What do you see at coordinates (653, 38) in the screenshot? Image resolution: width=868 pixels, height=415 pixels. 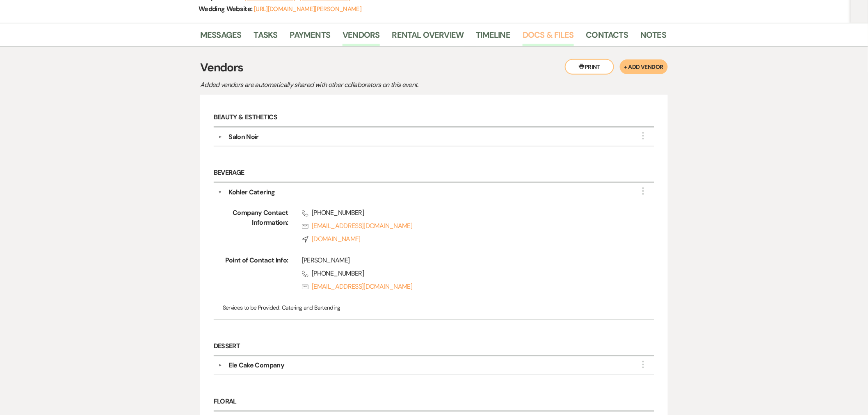 I see `a: Notes` at bounding box center [653, 38].